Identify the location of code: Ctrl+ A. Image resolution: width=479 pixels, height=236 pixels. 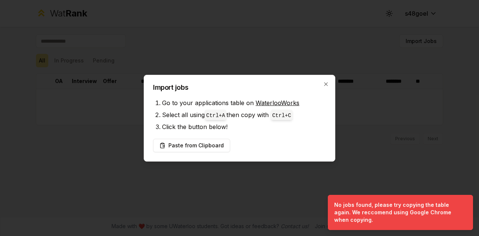
(216, 116).